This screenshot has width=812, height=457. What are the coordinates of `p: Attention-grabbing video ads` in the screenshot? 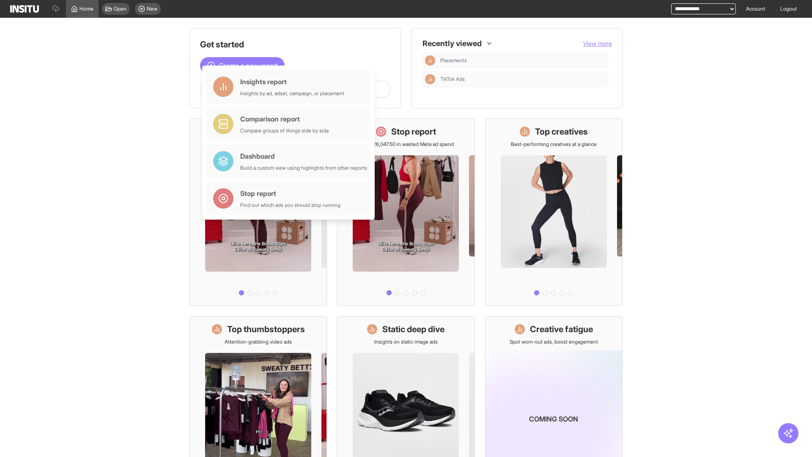 It's located at (258, 342).